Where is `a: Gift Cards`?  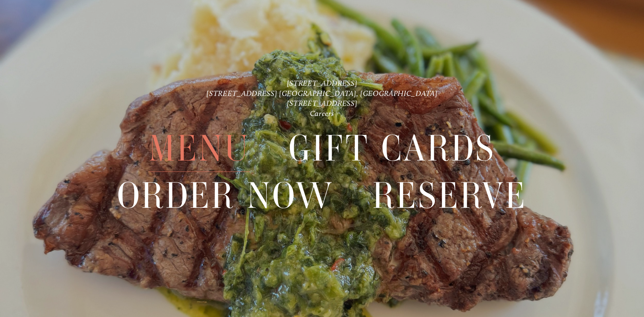
a: Gift Cards is located at coordinates (392, 148).